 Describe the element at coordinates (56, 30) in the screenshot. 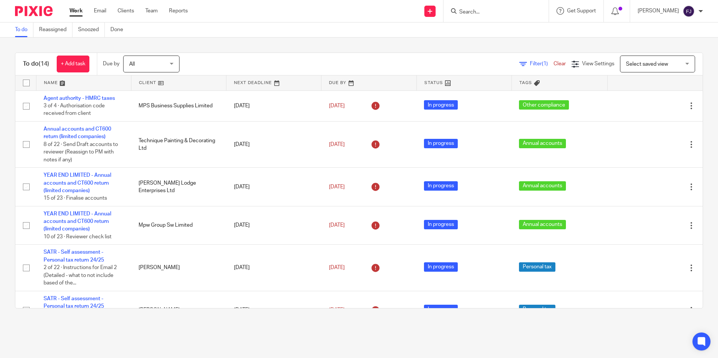

I see `a: Reassigned` at that location.